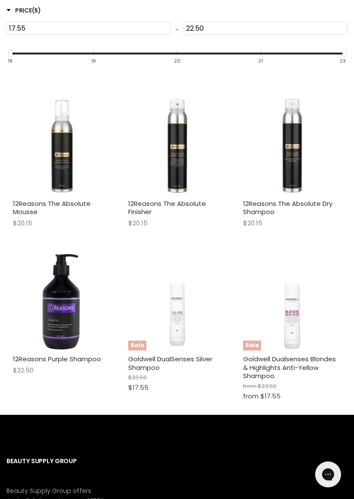  Describe the element at coordinates (177, 302) in the screenshot. I see `img: Goldwell DualSenses Silver Shampoo` at that location.